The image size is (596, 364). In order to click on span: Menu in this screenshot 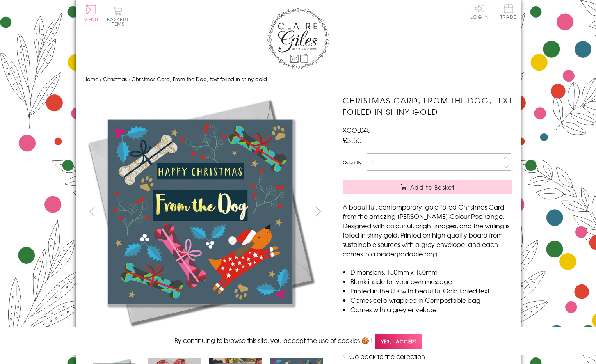, I will do `click(91, 19)`.